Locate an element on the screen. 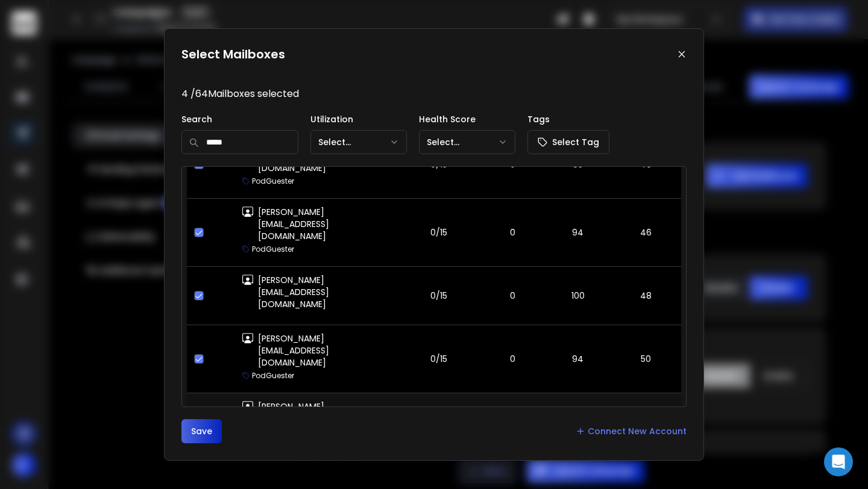 This screenshot has width=868, height=489. p: Utilization is located at coordinates (358, 119).